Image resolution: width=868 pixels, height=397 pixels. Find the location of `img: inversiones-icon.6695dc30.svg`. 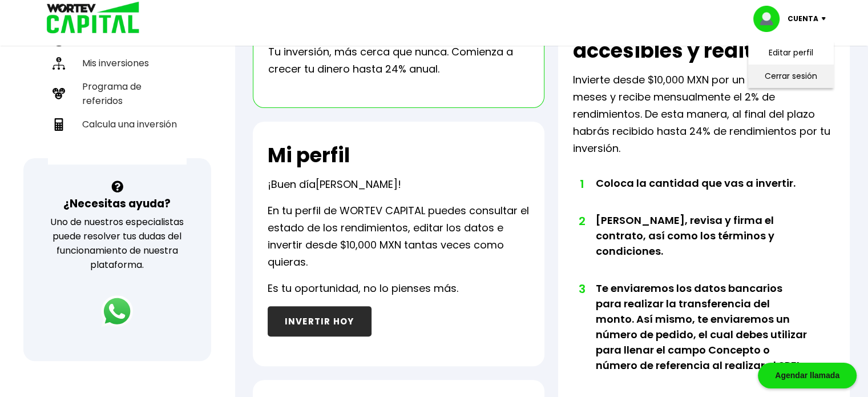

img: inversiones-icon.6695dc30.svg is located at coordinates (59, 63).